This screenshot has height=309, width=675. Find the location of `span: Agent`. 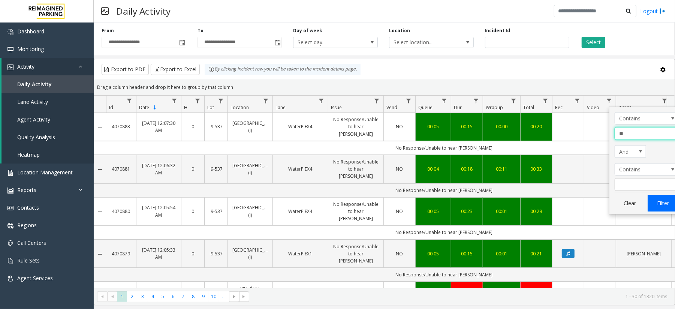

span: Agent is located at coordinates (625, 107).